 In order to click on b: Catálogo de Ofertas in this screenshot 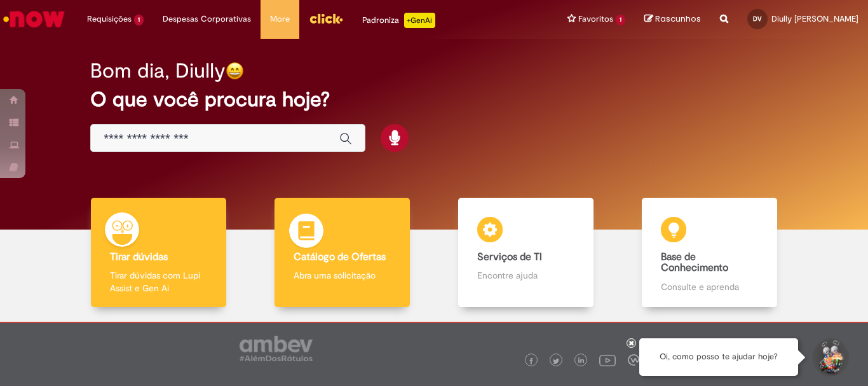, I will do `click(340, 257)`.